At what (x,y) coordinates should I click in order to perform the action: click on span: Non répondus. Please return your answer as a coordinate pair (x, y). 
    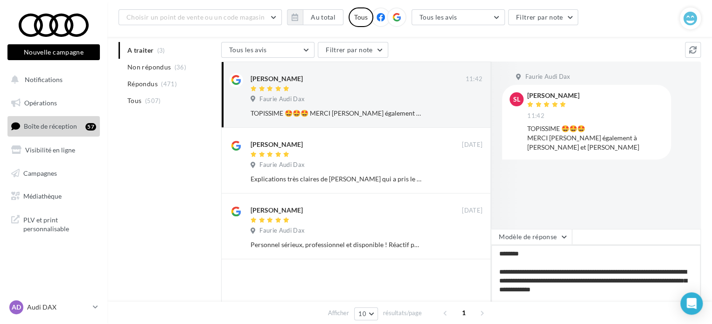
    Looking at the image, I should click on (149, 67).